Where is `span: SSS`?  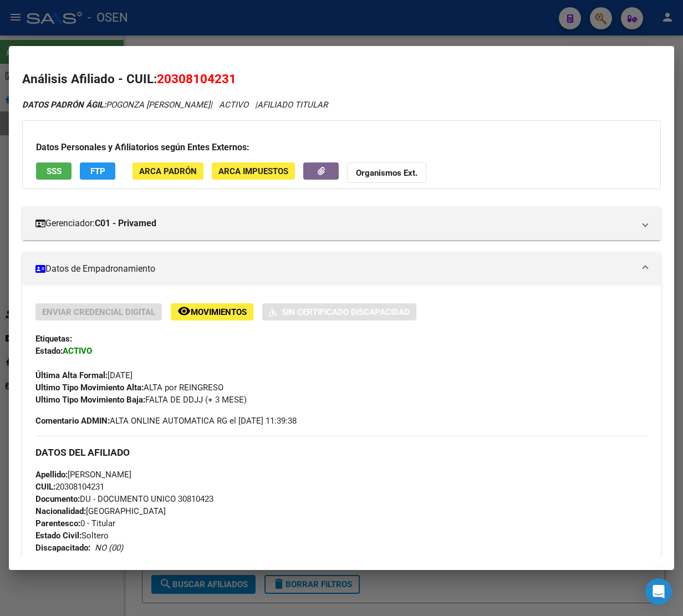 span: SSS is located at coordinates (54, 171).